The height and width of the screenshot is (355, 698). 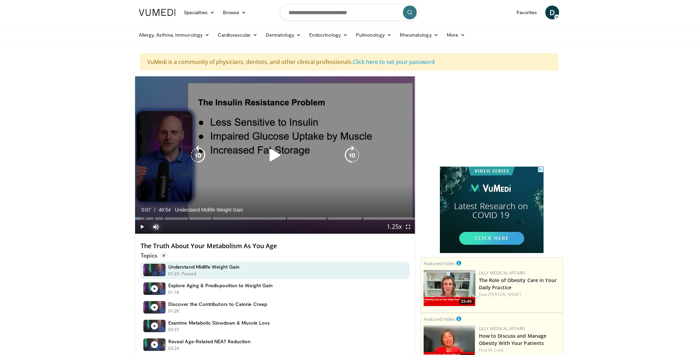 I want to click on p: 01:26, so click(x=174, y=311).